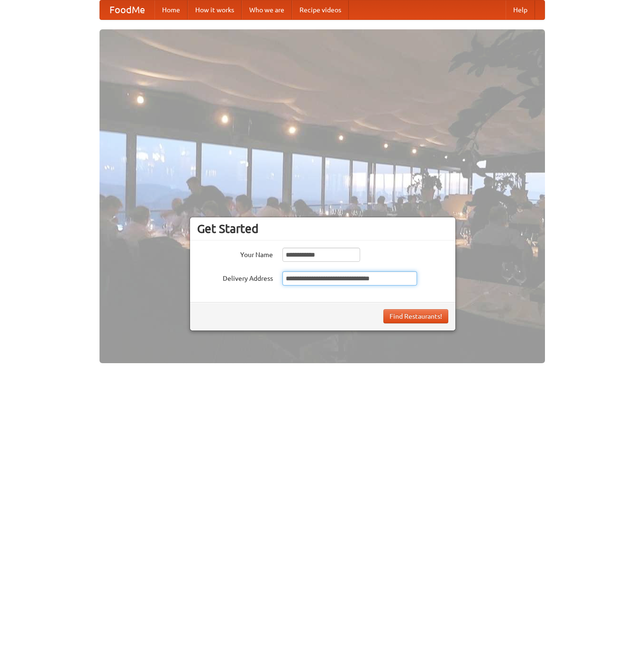 This screenshot has width=644, height=670. What do you see at coordinates (520, 10) in the screenshot?
I see `a: Help` at bounding box center [520, 10].